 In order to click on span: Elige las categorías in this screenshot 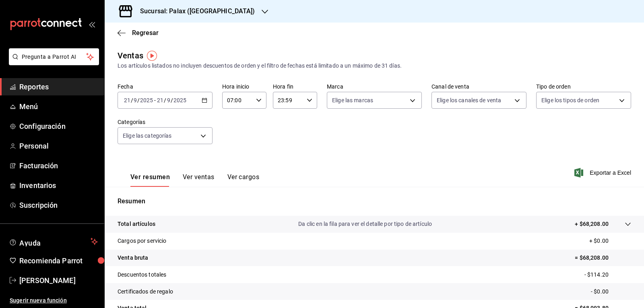, I will do `click(147, 135)`.